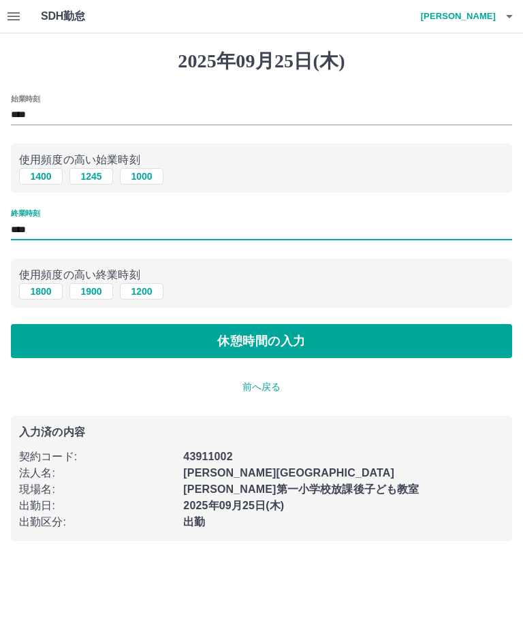 This screenshot has height=627, width=523. I want to click on p: 契約コード :, so click(97, 457).